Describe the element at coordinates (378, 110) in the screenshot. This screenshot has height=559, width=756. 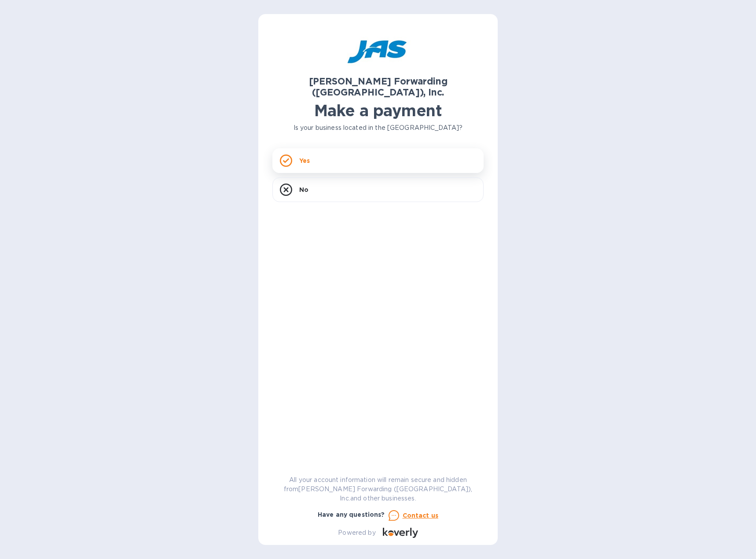
I see `h1: Make a payment` at that location.